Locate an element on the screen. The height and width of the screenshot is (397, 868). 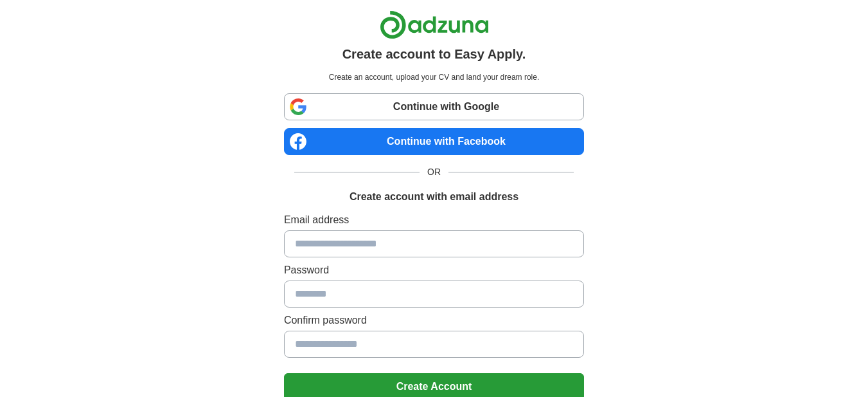
a: Continue with Google is located at coordinates (434, 107).